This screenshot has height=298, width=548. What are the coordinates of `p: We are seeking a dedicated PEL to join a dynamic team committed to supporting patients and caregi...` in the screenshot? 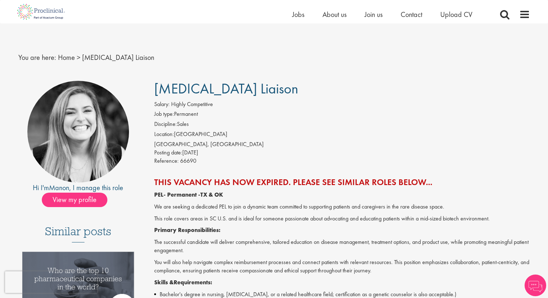 It's located at (342, 206).